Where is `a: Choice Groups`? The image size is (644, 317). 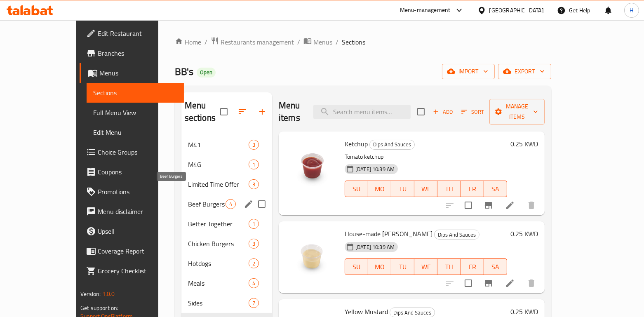 a: Choice Groups is located at coordinates (131, 153).